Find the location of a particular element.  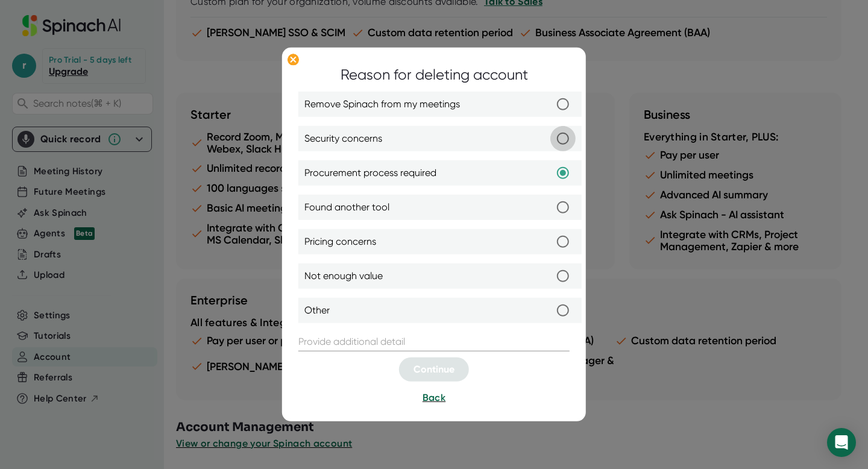

button: Back is located at coordinates (434, 398).